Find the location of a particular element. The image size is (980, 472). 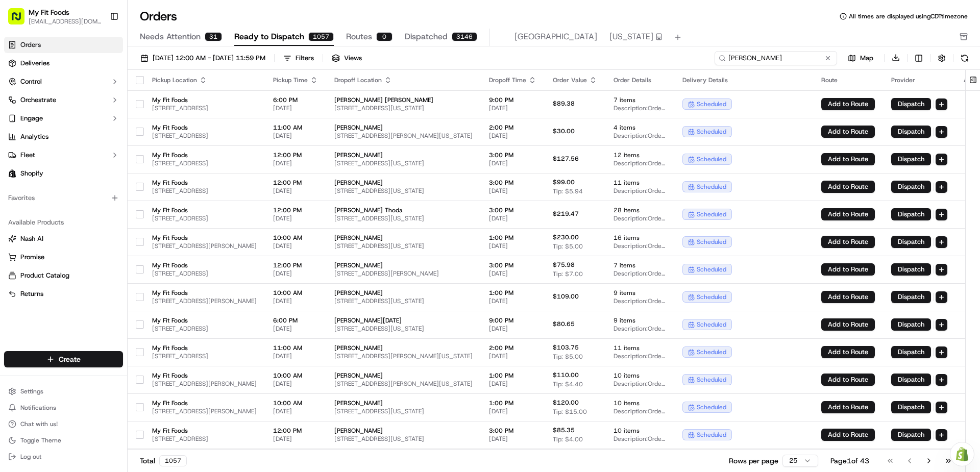

img: Nash is located at coordinates (21, 21).